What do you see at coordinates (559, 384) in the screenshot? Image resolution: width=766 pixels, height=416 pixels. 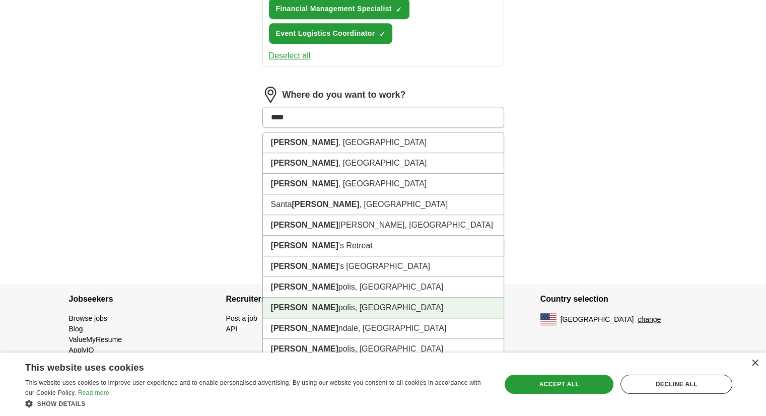 I see `div: Accept all` at bounding box center [559, 384].